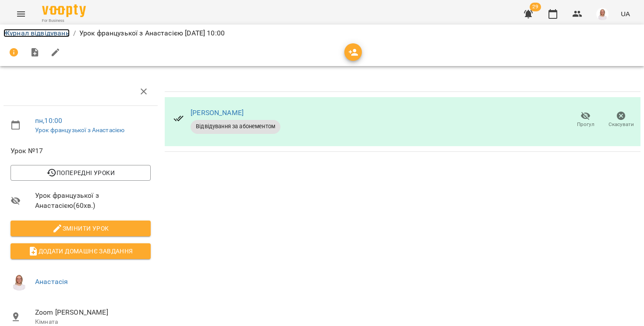  Describe the element at coordinates (621, 125) in the screenshot. I see `span: Скасувати` at that location.